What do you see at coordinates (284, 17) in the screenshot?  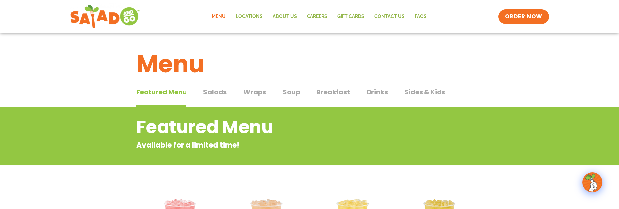 I see `a: About Us` at bounding box center [284, 17].